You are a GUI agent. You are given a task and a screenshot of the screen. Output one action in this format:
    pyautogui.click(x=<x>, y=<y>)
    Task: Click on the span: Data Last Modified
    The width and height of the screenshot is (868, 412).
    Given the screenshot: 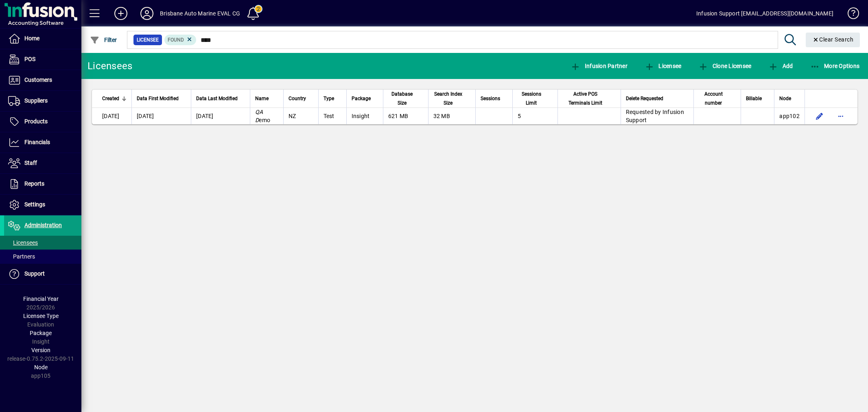 What is the action you would take?
    pyautogui.click(x=217, y=98)
    